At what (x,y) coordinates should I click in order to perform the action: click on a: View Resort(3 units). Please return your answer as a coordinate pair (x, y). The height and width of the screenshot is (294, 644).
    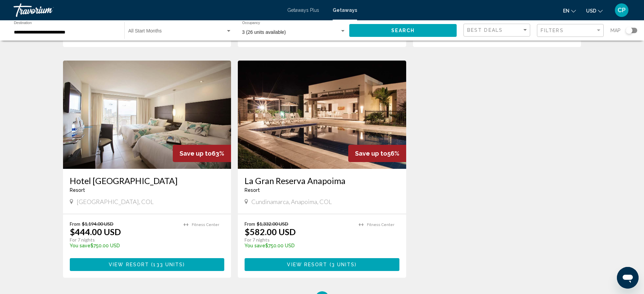
    Looking at the image, I should click on (322, 264).